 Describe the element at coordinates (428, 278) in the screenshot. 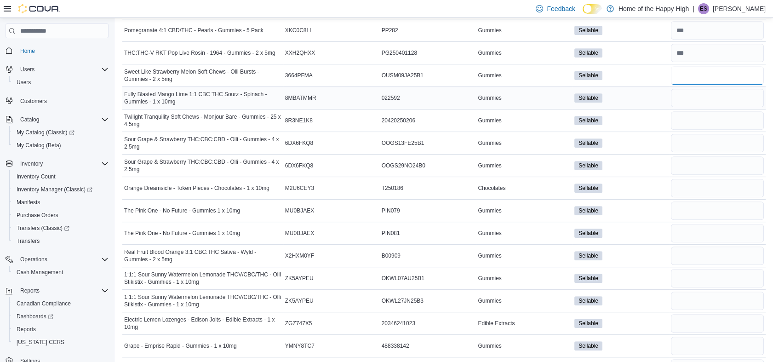

I see `div: OKWL07AU25B1` at that location.